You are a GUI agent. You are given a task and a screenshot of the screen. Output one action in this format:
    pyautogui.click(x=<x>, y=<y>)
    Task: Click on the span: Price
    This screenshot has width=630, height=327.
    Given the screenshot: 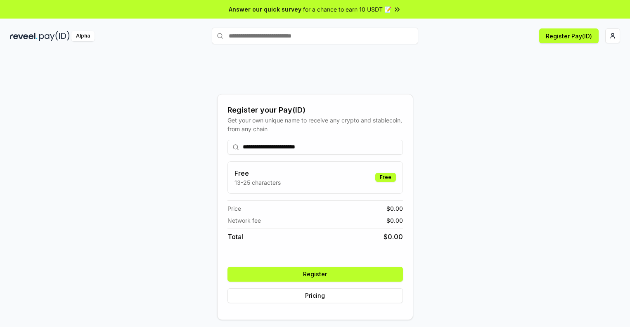 What is the action you would take?
    pyautogui.click(x=234, y=208)
    